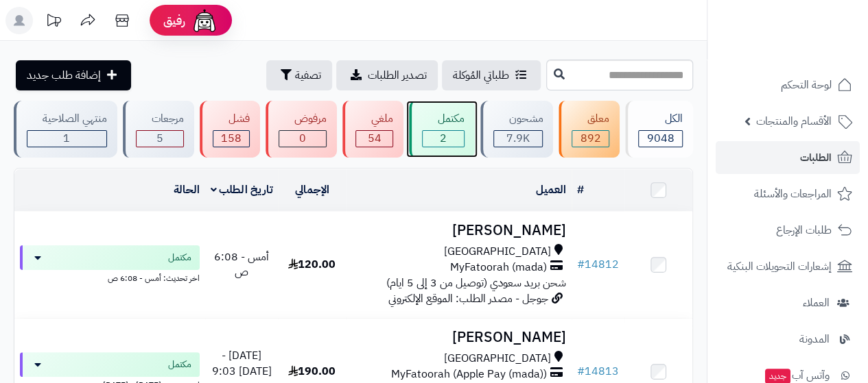  Describe the element at coordinates (443, 138) in the screenshot. I see `span: 2` at that location.